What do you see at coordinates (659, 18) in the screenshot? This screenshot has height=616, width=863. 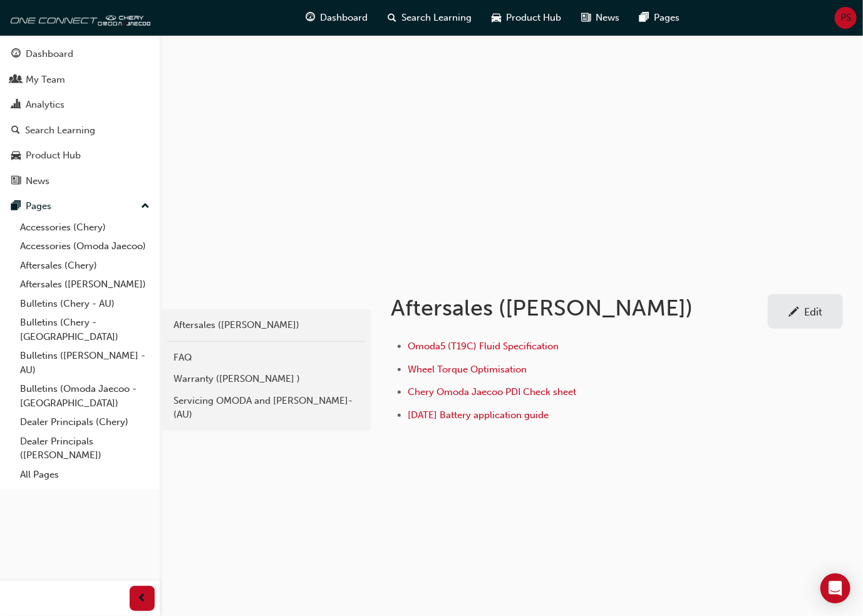 I see `a: pages-iconPages` at bounding box center [659, 18].